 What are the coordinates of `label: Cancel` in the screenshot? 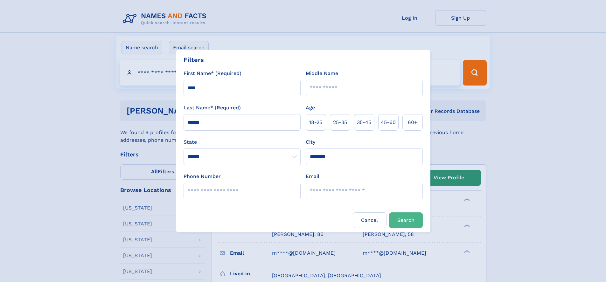 It's located at (370, 220).